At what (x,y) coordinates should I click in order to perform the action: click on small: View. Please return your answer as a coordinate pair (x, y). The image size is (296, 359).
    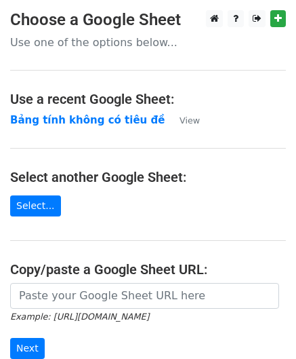
    Looking at the image, I should click on (190, 120).